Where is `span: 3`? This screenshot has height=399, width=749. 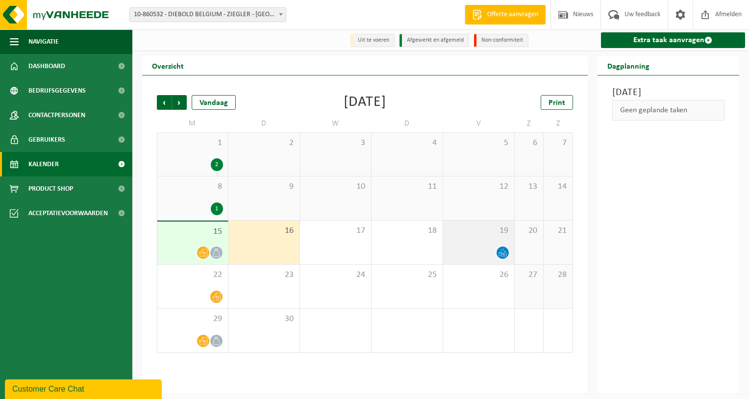
span: 3 is located at coordinates (335, 143).